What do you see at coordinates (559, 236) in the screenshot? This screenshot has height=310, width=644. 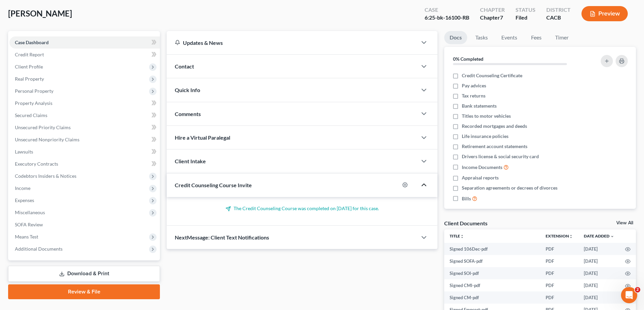 I see `a: Extensionunfold_more` at bounding box center [559, 236].